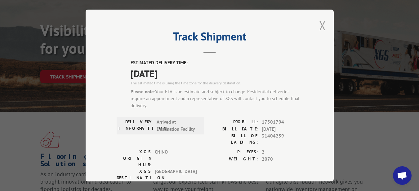  Describe the element at coordinates (322, 25) in the screenshot. I see `button: Close modal` at that location.